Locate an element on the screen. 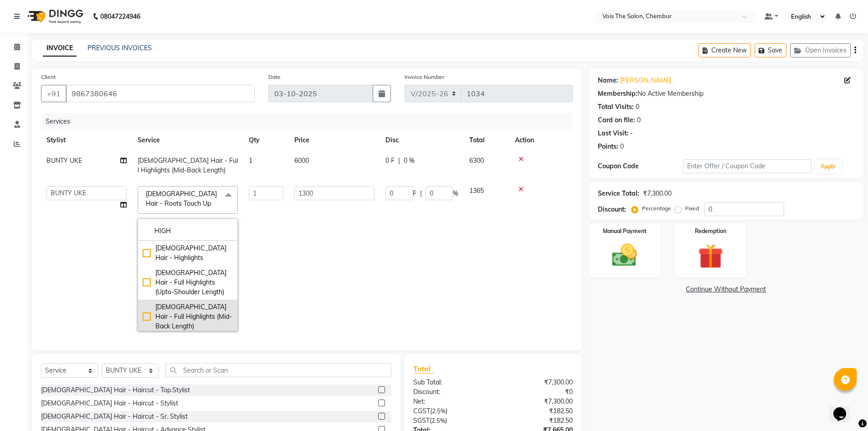 The image size is (868, 431). span: SGST is located at coordinates (422, 420).